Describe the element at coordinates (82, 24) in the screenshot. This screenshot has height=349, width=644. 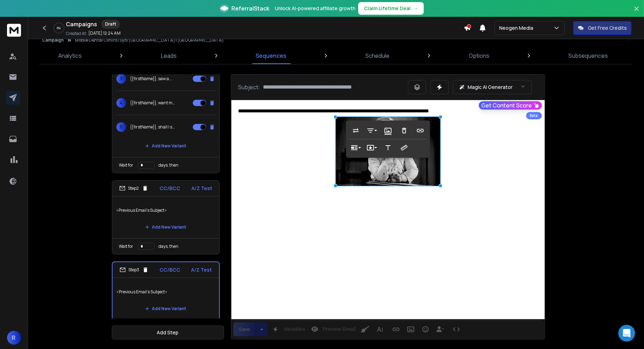
I see `h1: Campaigns` at that location.